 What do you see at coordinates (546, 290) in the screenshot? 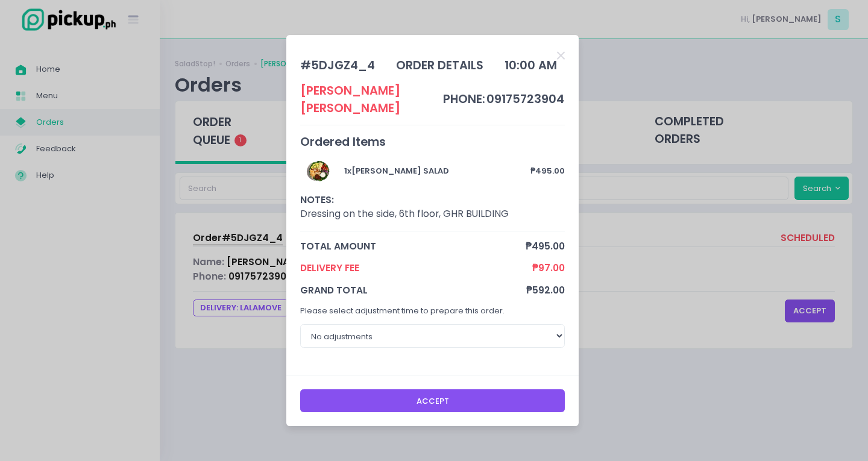
I see `span: ₱592.00` at bounding box center [546, 290].